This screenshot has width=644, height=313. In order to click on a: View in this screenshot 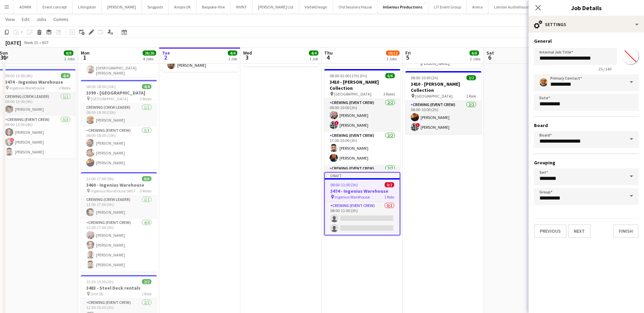, I will do `click(11, 19)`.